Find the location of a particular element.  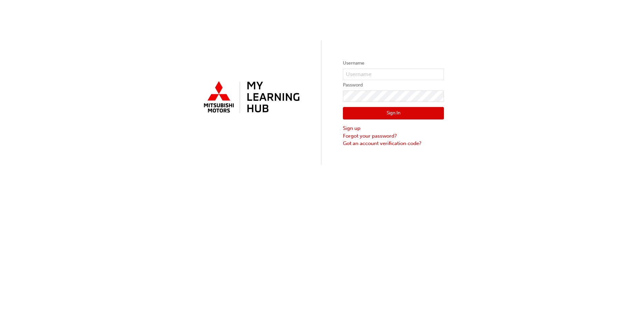

img: mmal is located at coordinates (251, 97).